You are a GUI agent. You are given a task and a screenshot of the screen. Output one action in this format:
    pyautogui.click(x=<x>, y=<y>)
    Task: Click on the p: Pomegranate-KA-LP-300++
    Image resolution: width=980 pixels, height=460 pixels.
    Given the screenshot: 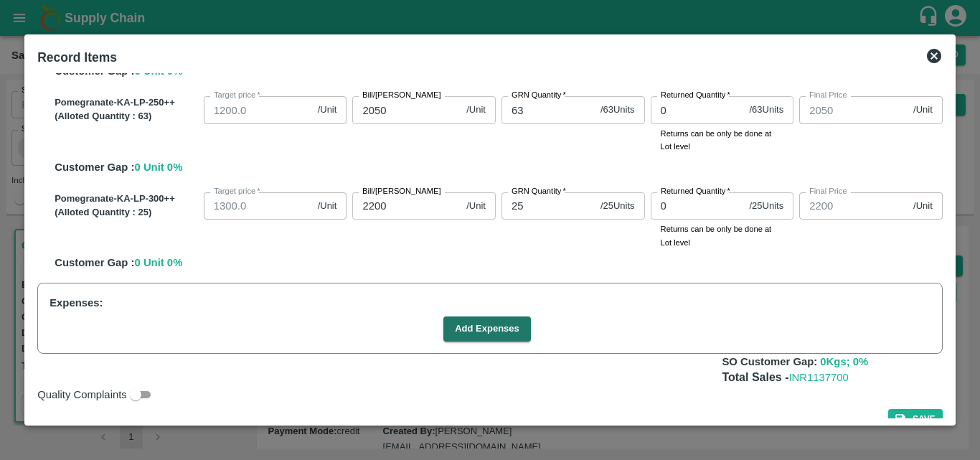 What is the action you would take?
    pyautogui.click(x=126, y=199)
    